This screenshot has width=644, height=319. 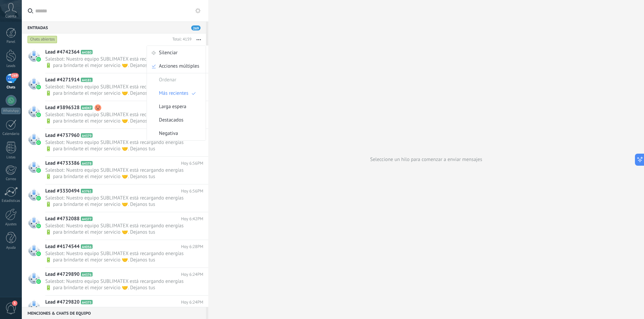 What do you see at coordinates (115, 198) in the screenshot?
I see `a: Lead #3330494 A3761 Hoy 6:56PM Salesbot: Nuestro equipo SUBLIMATEX está recargando energías 🔋 par...` at bounding box center [115, 198].